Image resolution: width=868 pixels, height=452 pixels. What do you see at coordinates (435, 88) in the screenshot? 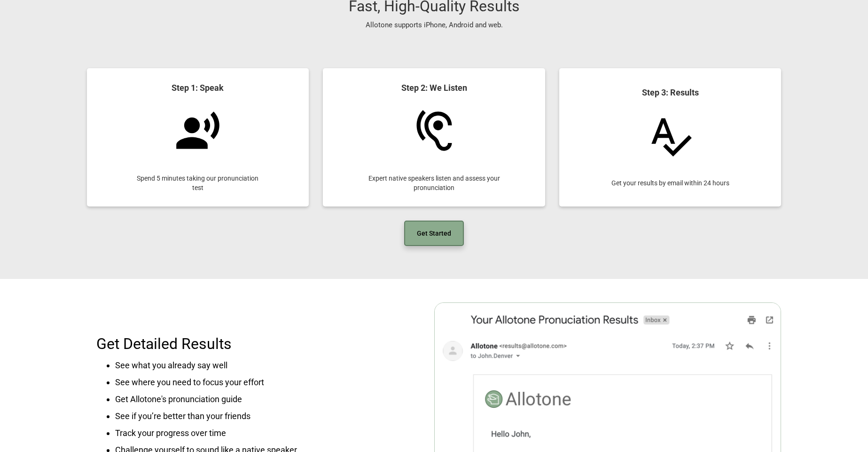
I see `h4: Step 2: We Listen` at bounding box center [435, 88].